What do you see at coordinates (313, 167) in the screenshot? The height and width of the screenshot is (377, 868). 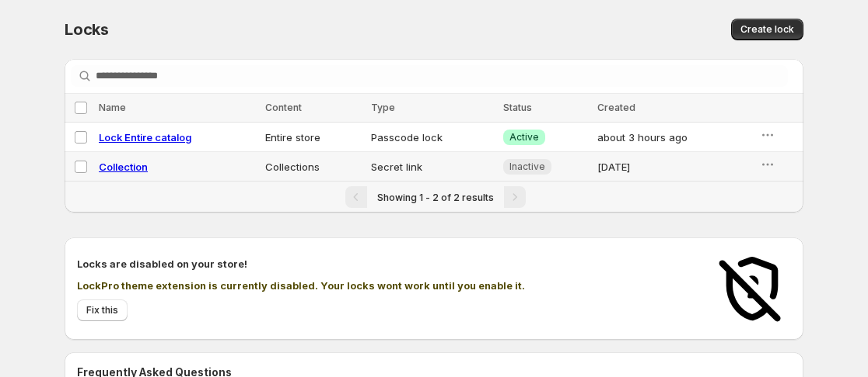 I see `td: Collections` at bounding box center [313, 167].